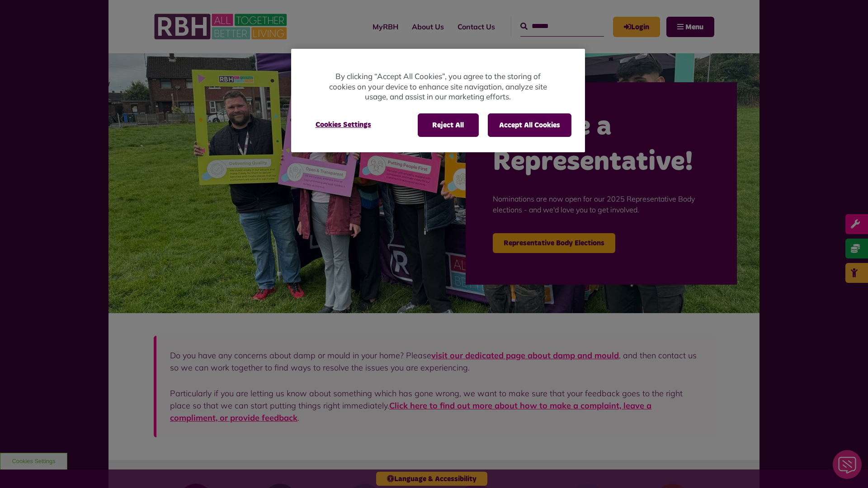 This screenshot has width=868, height=488. I want to click on button: Reject All, so click(448, 125).